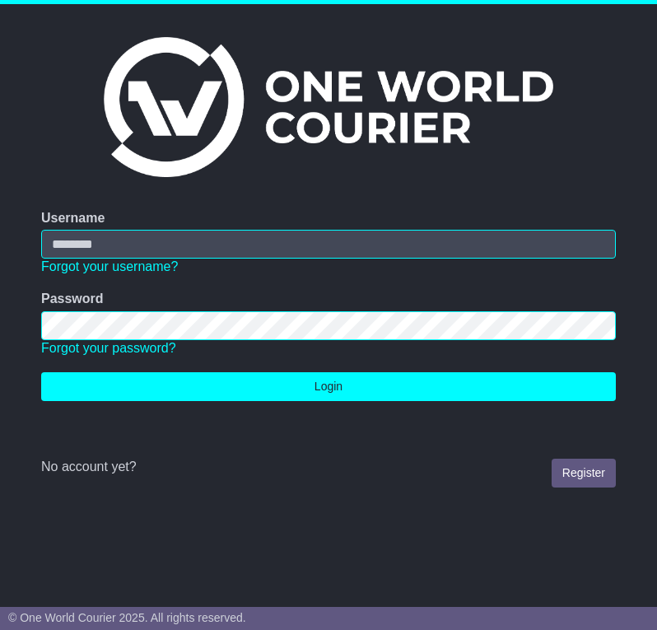 This screenshot has width=657, height=630. What do you see at coordinates (584, 473) in the screenshot?
I see `a: Register` at bounding box center [584, 473].